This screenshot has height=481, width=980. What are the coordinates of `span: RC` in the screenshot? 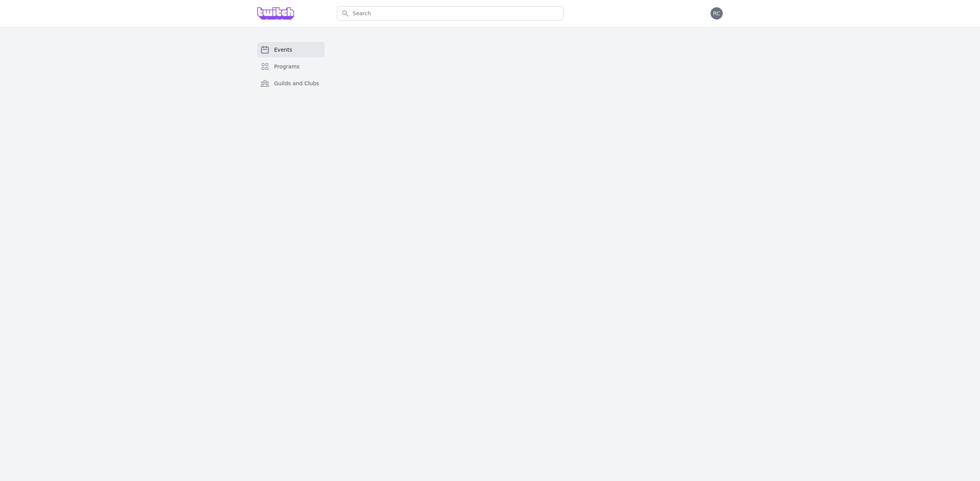 It's located at (716, 13).